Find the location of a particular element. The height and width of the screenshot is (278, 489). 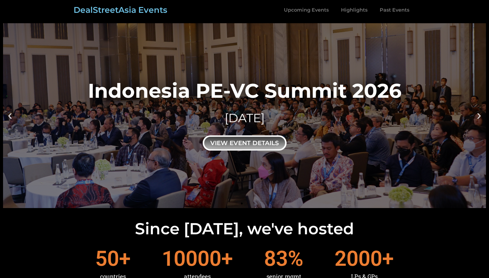

span: Go to slide 1 is located at coordinates (242, 203).